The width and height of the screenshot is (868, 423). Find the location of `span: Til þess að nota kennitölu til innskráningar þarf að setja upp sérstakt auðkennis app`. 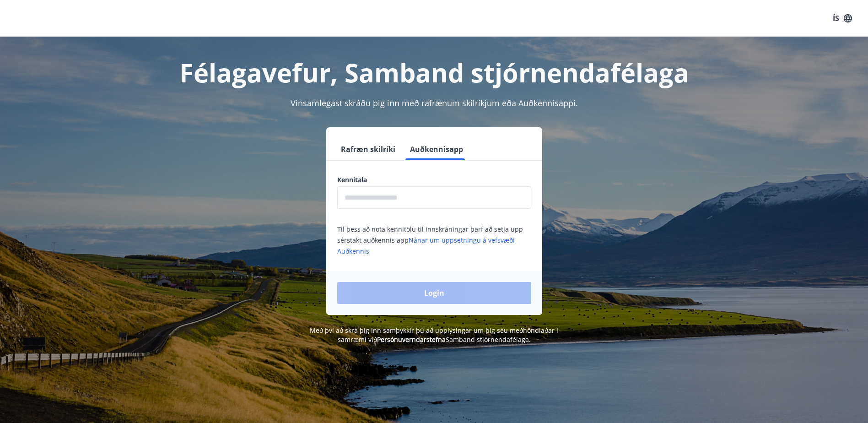

span: Til þess að nota kennitölu til innskráningar þarf að setja upp sérstakt auðkennis app is located at coordinates (430, 240).